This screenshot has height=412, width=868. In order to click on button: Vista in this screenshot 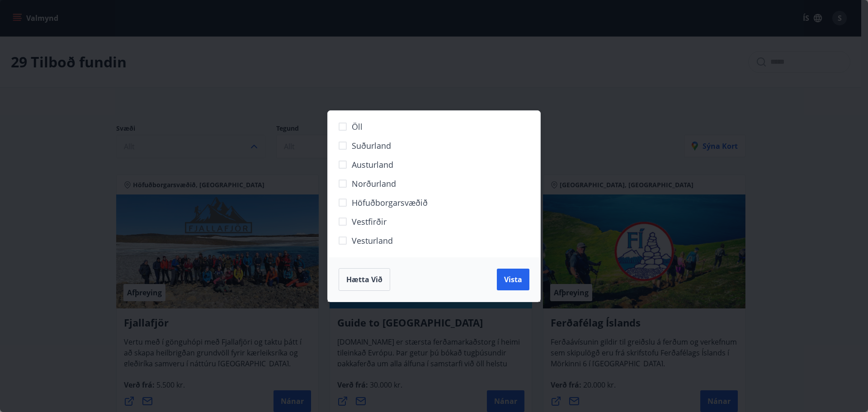, I will do `click(513, 279)`.